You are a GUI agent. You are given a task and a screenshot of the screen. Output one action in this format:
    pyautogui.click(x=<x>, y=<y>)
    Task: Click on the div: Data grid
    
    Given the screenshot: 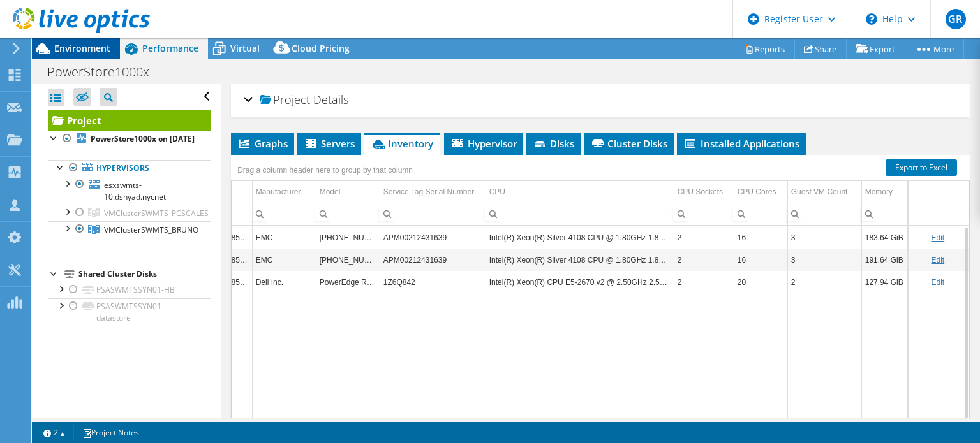 What is the action you would take?
    pyautogui.click(x=601, y=291)
    